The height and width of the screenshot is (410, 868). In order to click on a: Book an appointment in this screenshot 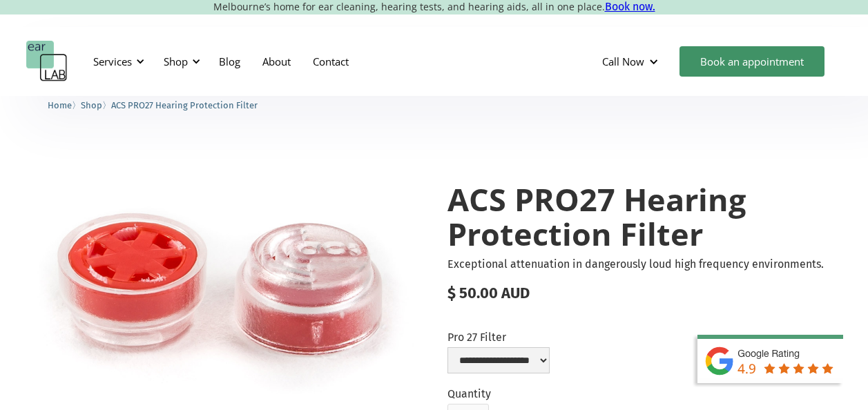, I will do `click(752, 61)`.